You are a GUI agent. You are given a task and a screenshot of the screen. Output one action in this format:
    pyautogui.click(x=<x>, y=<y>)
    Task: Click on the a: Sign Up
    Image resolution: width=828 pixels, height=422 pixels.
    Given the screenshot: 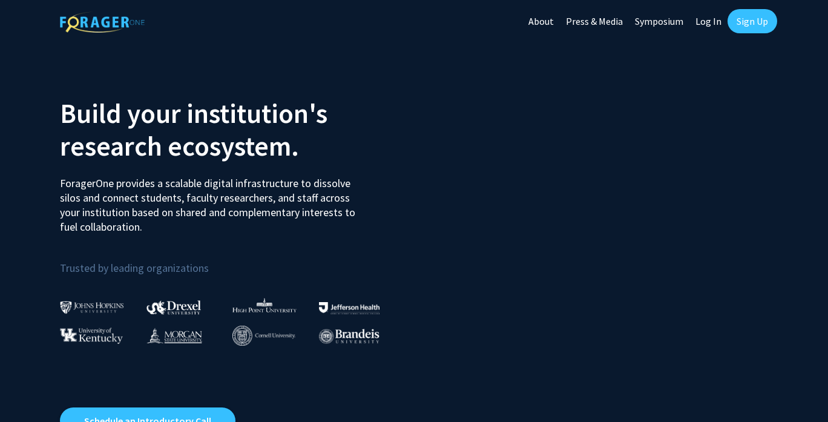 What is the action you would take?
    pyautogui.click(x=752, y=21)
    